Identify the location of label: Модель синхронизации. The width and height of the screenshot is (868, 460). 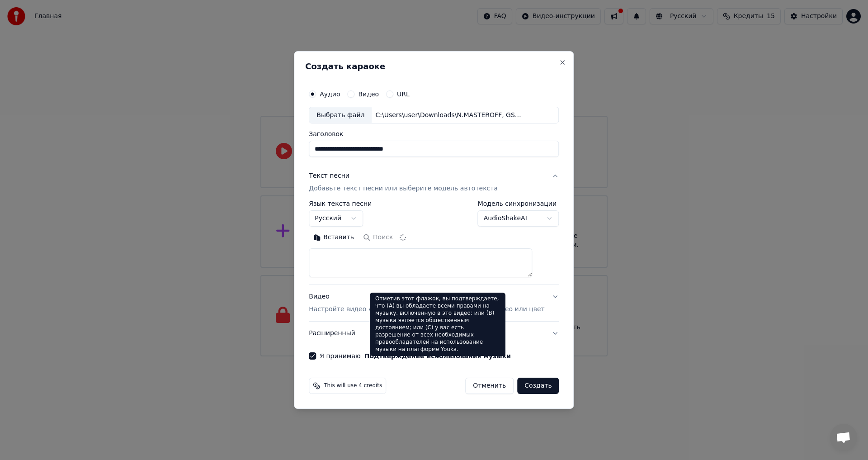
(518, 204).